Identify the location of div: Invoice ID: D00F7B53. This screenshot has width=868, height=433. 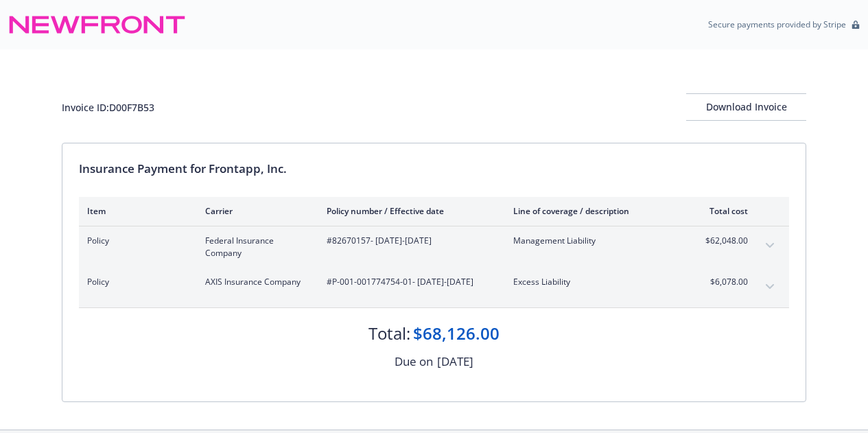
(108, 107).